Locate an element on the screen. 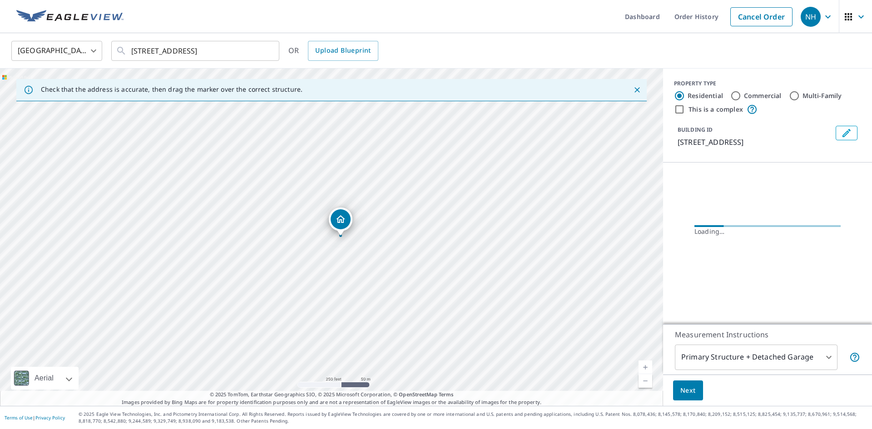  a: Upload Blueprint is located at coordinates (343, 51).